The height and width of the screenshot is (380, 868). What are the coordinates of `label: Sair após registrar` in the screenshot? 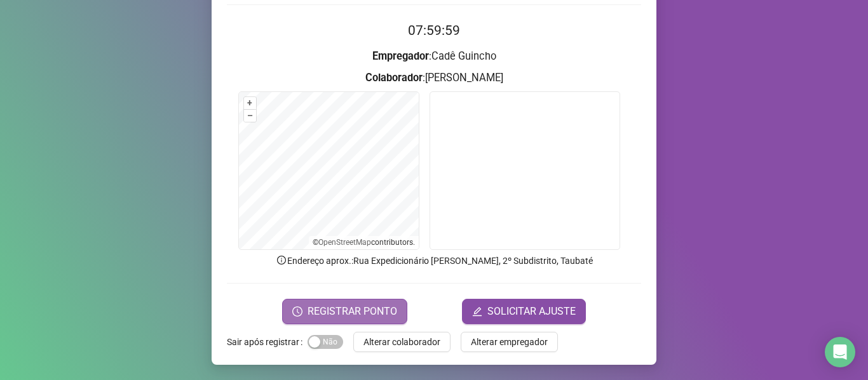 It's located at (267, 342).